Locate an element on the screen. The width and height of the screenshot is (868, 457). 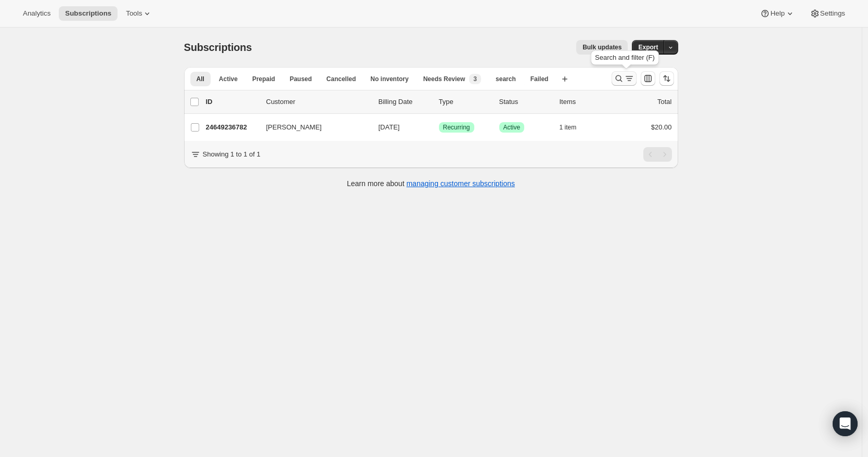
p: Customer is located at coordinates (318, 102).